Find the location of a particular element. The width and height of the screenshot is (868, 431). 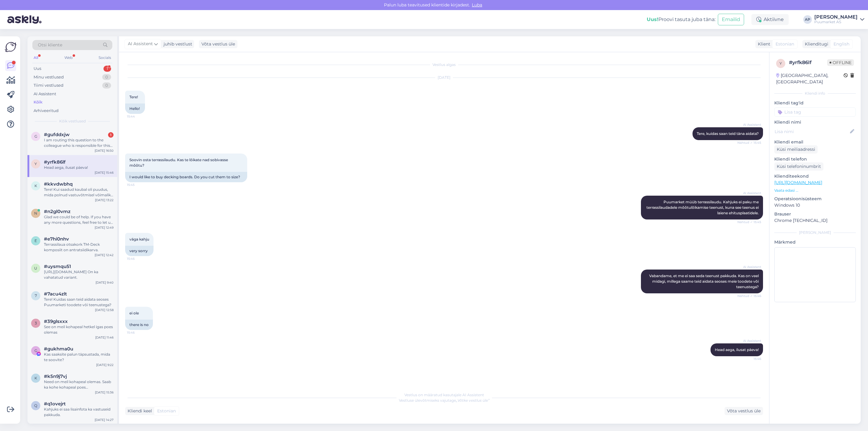

span: ei ole is located at coordinates (134, 313).